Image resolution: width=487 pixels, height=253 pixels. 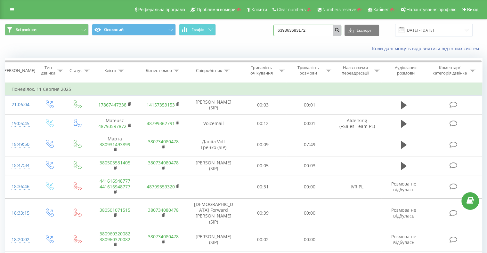 What do you see at coordinates (48, 70) in the screenshot?
I see `div: Тип дзвінка` at bounding box center [48, 70].